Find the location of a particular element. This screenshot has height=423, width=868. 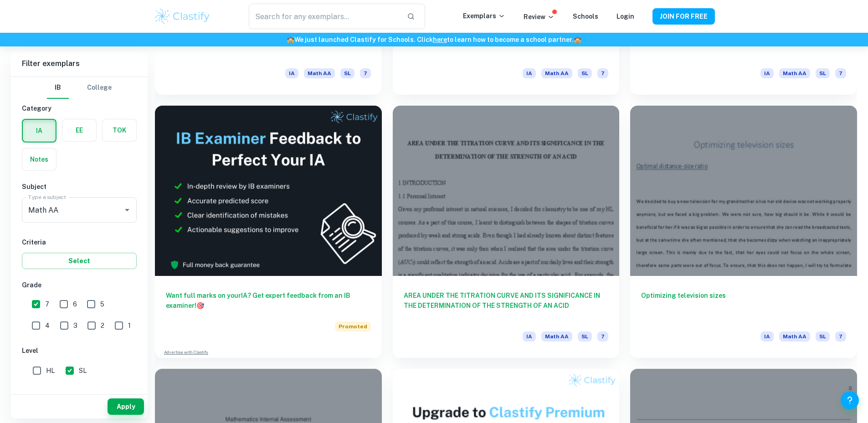

button: College is located at coordinates (100, 88).